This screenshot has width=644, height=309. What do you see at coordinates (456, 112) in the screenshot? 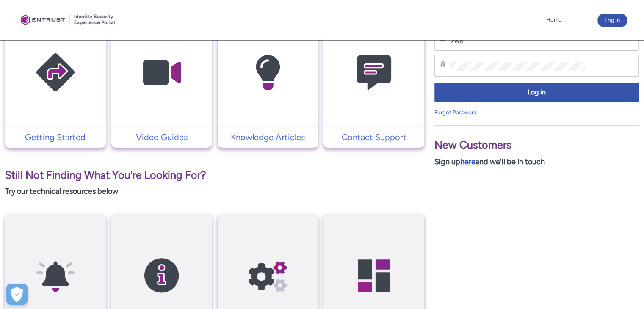
I see `a: Forgot Password` at bounding box center [456, 112].